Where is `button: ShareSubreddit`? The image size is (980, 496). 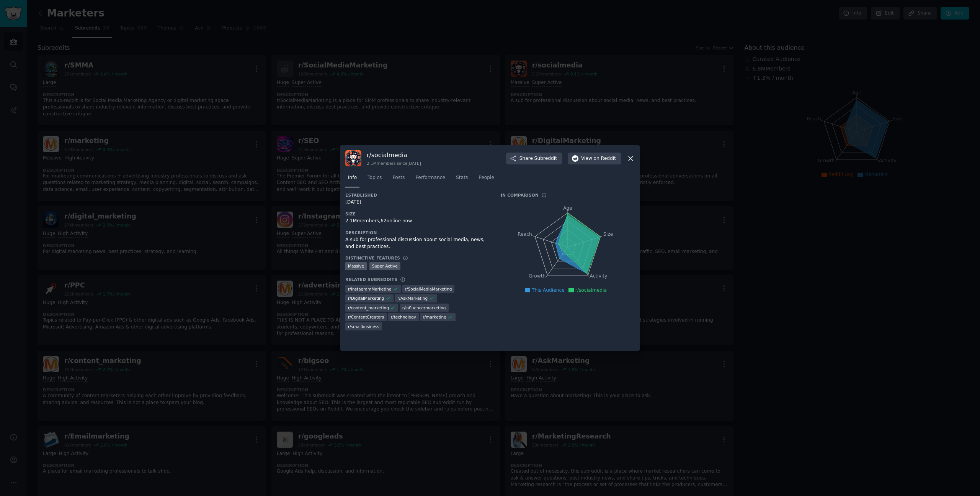
button: ShareSubreddit is located at coordinates (534, 159).